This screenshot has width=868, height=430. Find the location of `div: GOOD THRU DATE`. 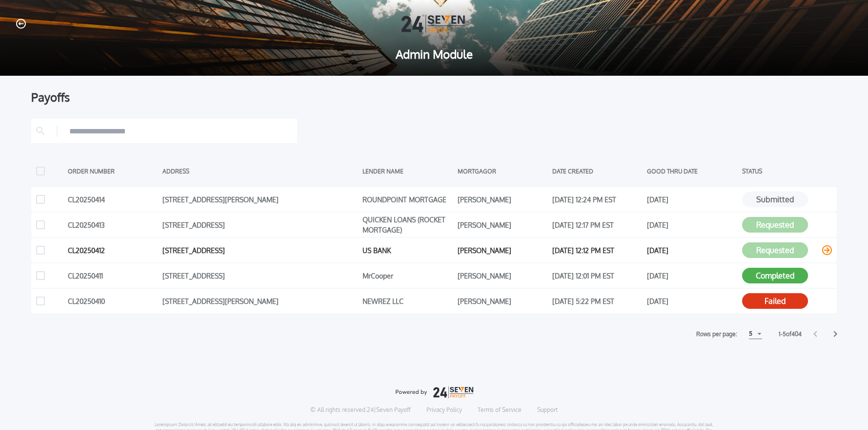

div: GOOD THRU DATE is located at coordinates (692, 171).